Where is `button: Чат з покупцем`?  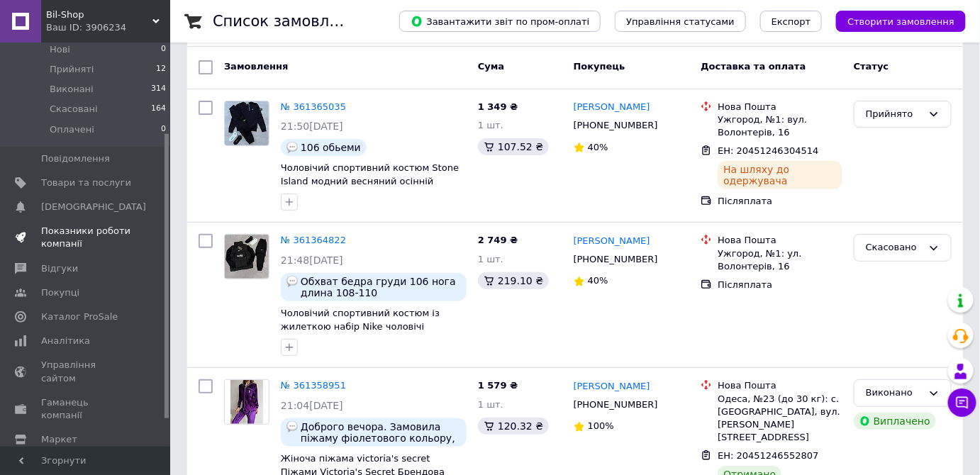 button: Чат з покупцем is located at coordinates (962, 402).